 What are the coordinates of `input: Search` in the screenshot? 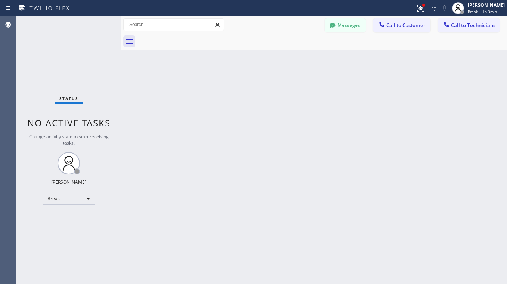 It's located at (174, 25).